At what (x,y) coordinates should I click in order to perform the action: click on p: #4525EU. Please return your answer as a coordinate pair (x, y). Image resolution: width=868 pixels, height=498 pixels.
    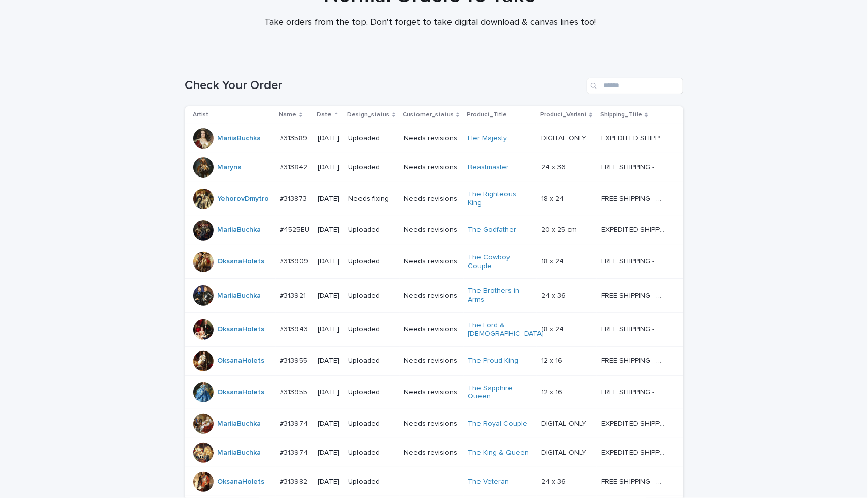
    Looking at the image, I should click on (295, 229).